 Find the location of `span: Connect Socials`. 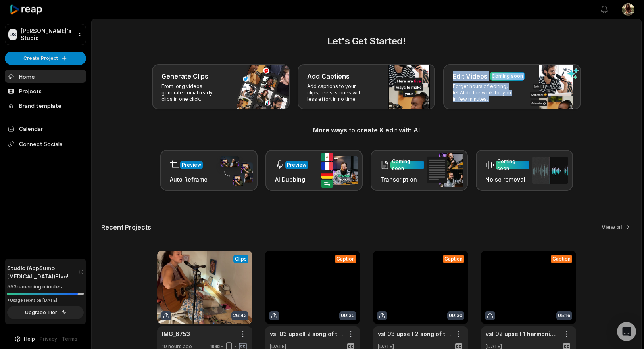

span: Connect Socials is located at coordinates (45, 144).